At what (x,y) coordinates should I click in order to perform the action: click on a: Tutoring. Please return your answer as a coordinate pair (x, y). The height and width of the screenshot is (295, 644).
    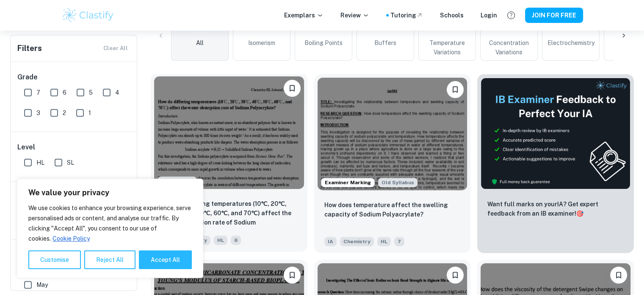
    Looking at the image, I should click on (406, 15).